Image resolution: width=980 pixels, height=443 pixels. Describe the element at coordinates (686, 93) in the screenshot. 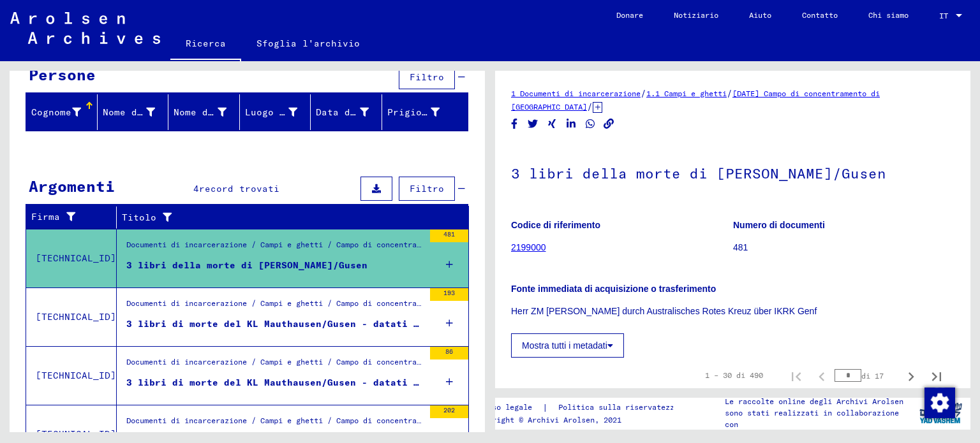

I see `a: 1.1 Campi e ghetti` at that location.